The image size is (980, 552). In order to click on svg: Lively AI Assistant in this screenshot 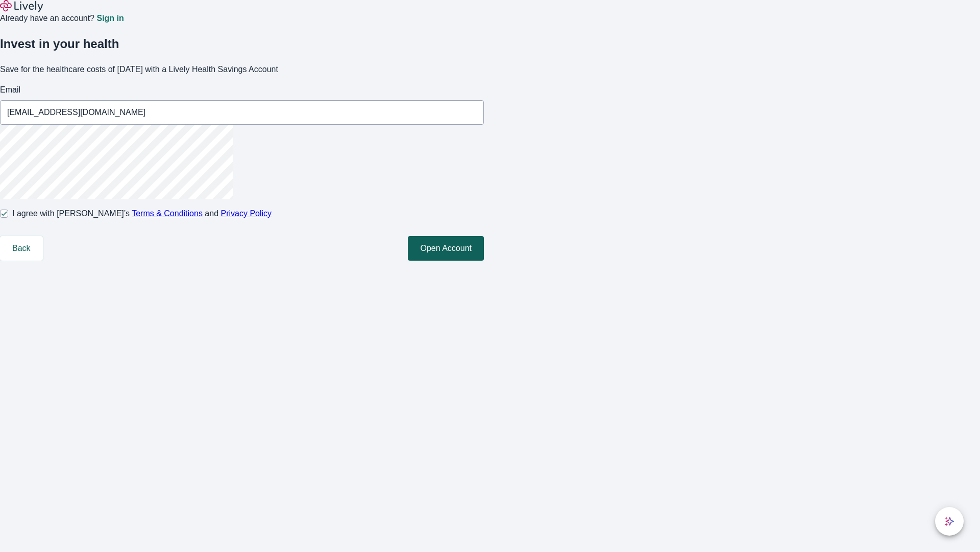, I will do `click(949, 521)`.